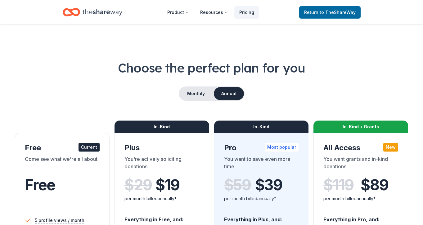 The image size is (423, 225). Describe the element at coordinates (330, 12) in the screenshot. I see `a: Returnto TheShareWay` at that location.